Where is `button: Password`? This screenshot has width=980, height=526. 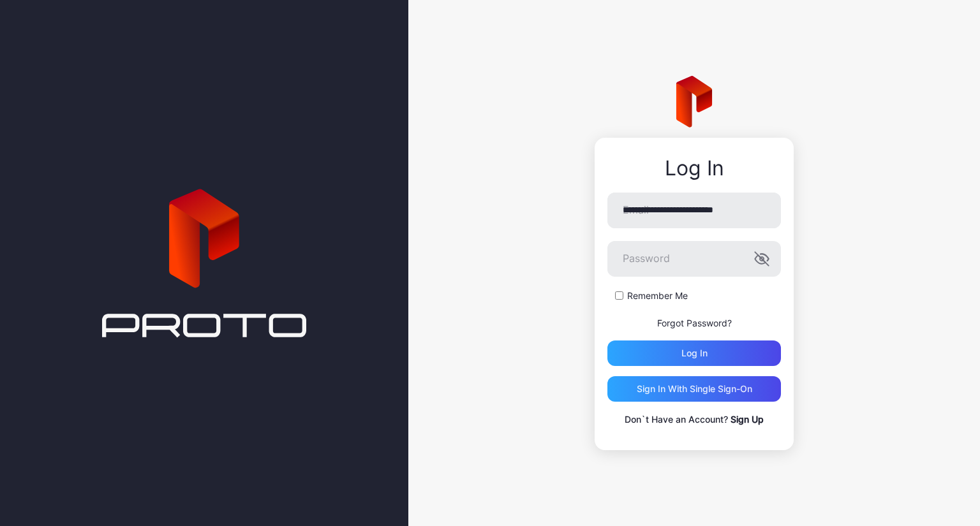 button: Password is located at coordinates (762, 259).